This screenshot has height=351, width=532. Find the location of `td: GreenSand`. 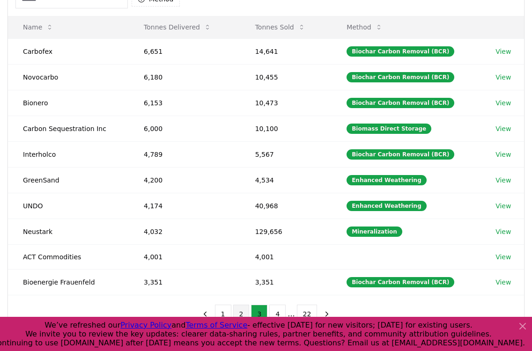

td: GreenSand is located at coordinates (68, 180).